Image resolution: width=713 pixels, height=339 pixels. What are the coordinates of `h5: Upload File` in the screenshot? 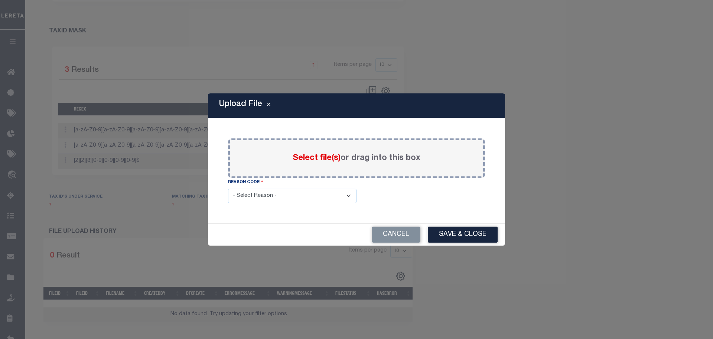 It's located at (241, 104).